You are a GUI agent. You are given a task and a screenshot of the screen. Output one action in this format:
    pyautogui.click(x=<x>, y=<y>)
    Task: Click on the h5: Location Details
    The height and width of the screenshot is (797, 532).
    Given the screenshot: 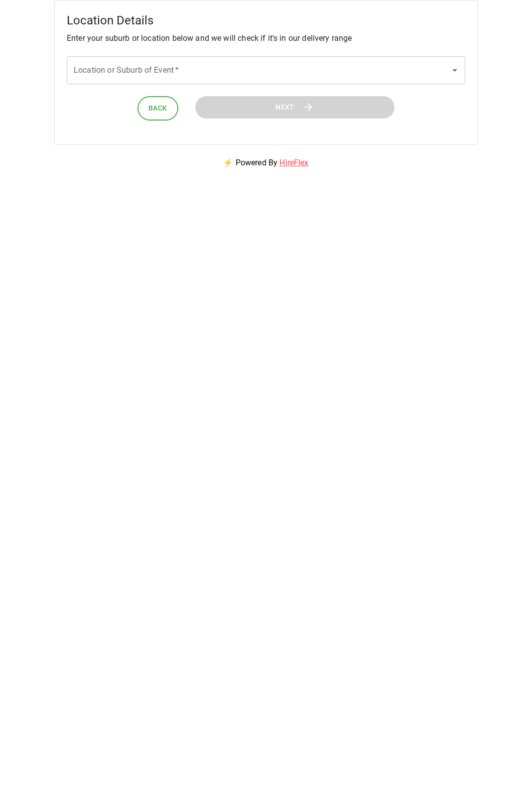 What is the action you would take?
    pyautogui.click(x=266, y=20)
    